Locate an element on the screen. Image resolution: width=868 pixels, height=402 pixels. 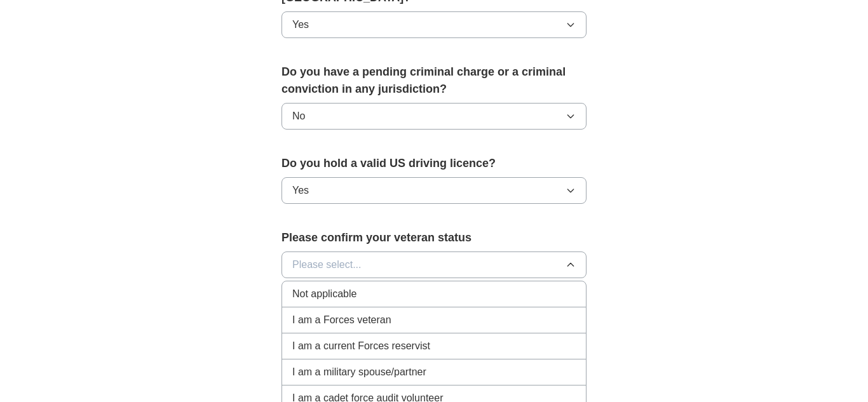
span: I am a Forces veteran is located at coordinates (342, 320).